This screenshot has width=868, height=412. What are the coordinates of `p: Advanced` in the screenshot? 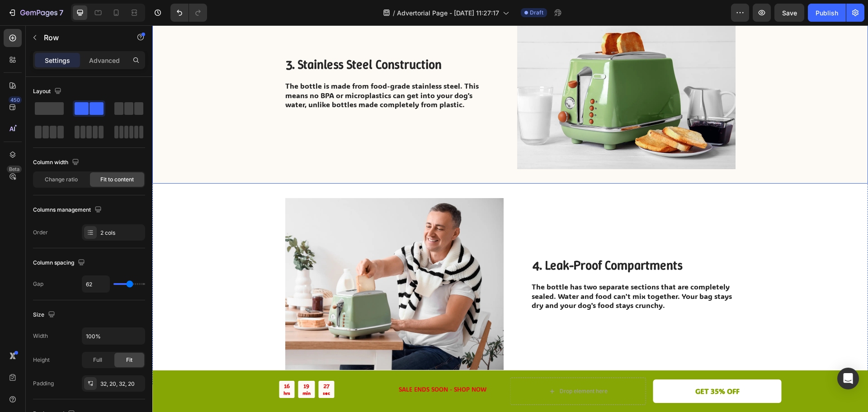 It's located at (104, 60).